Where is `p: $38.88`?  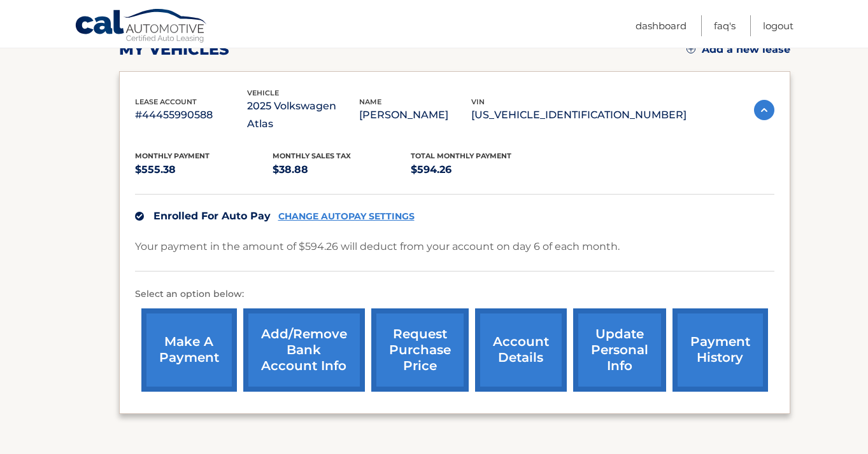
p: $38.88 is located at coordinates (342, 170).